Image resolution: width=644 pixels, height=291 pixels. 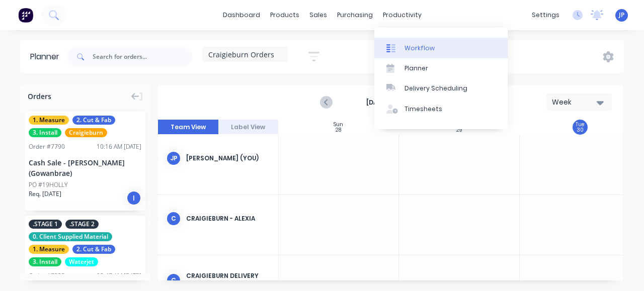 What do you see at coordinates (545, 15) in the screenshot?
I see `div: settings` at bounding box center [545, 15].